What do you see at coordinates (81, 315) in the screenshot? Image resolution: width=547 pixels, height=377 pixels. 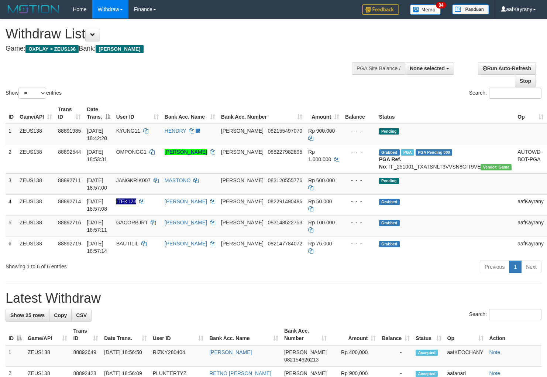 I see `a: CSV` at bounding box center [81, 315].